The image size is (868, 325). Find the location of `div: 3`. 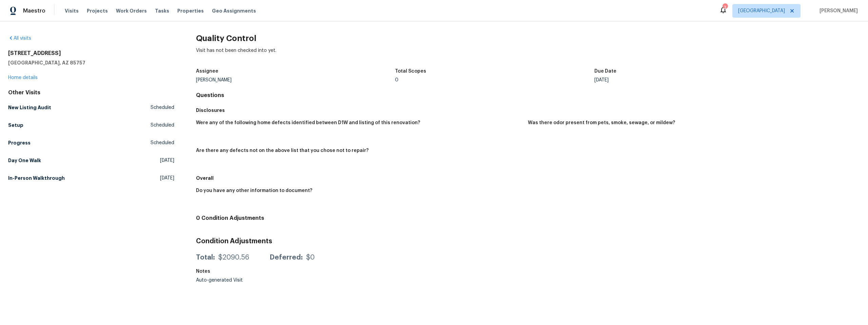

div: 3 is located at coordinates (725, 7).